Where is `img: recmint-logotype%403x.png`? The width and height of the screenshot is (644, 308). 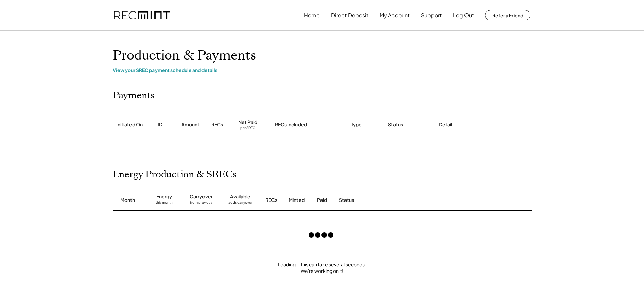 img: recmint-logotype%403x.png is located at coordinates (142, 15).